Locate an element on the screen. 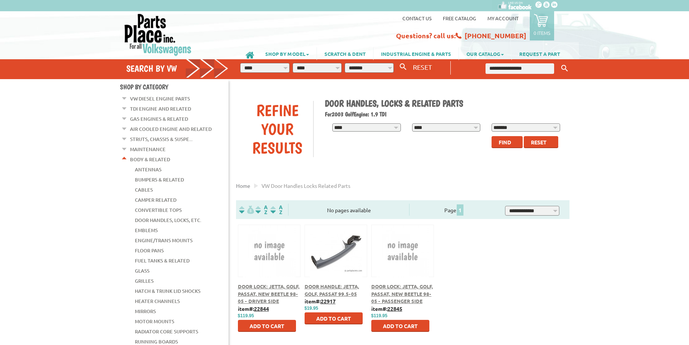  span: Find is located at coordinates (505, 142).